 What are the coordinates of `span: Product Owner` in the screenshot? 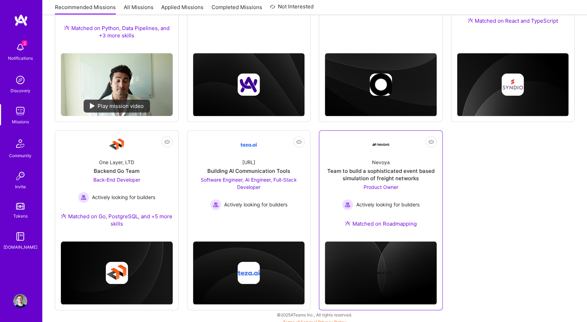 It's located at (380, 187).